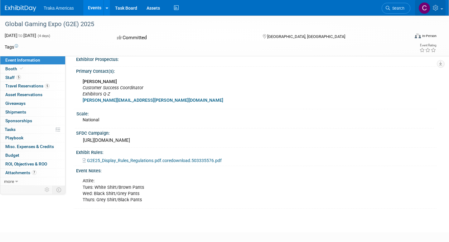 This screenshot has width=449, height=242. Describe the element at coordinates (427, 45) in the screenshot. I see `div: Event Rating` at that location.